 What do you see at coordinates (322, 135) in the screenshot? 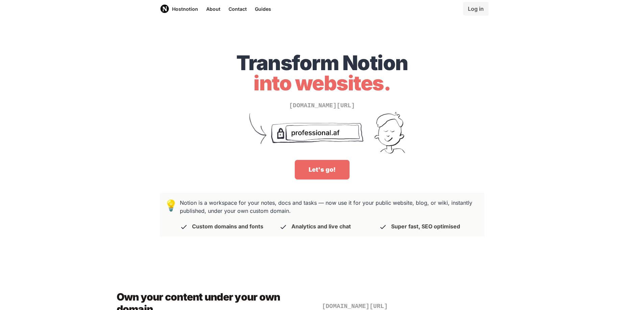
I see `img: Turn unprofessional Notion URLs into your sexy domain` at bounding box center [322, 135].